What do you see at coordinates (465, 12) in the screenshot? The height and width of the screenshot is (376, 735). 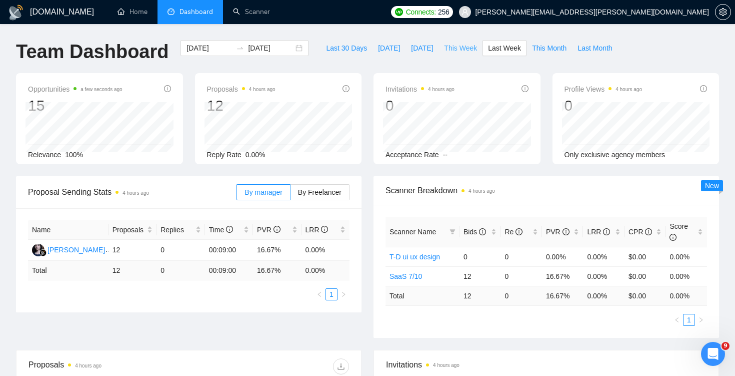 I see `span: user` at bounding box center [465, 12].